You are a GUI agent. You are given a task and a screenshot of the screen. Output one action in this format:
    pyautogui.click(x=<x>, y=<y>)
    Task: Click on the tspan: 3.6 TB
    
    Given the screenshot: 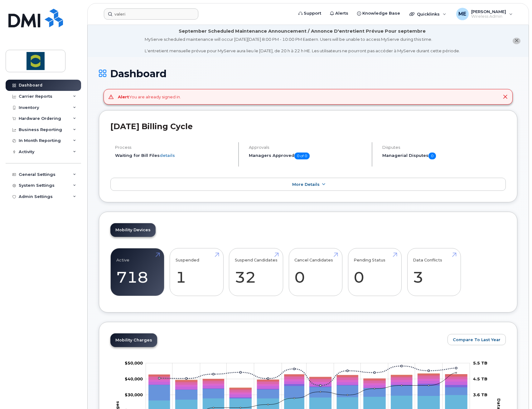 What is the action you would take?
    pyautogui.click(x=480, y=394)
    